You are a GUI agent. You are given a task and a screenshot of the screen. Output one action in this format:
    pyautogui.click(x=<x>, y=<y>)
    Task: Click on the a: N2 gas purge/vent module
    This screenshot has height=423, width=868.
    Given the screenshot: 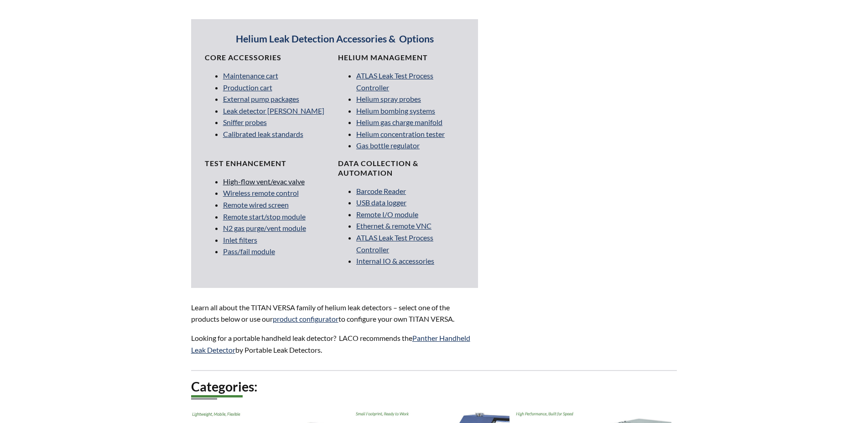 What is the action you would take?
    pyautogui.click(x=265, y=228)
    